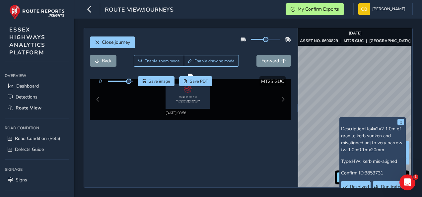 The image size is (422, 197). I want to click on button: Save, so click(156, 81).